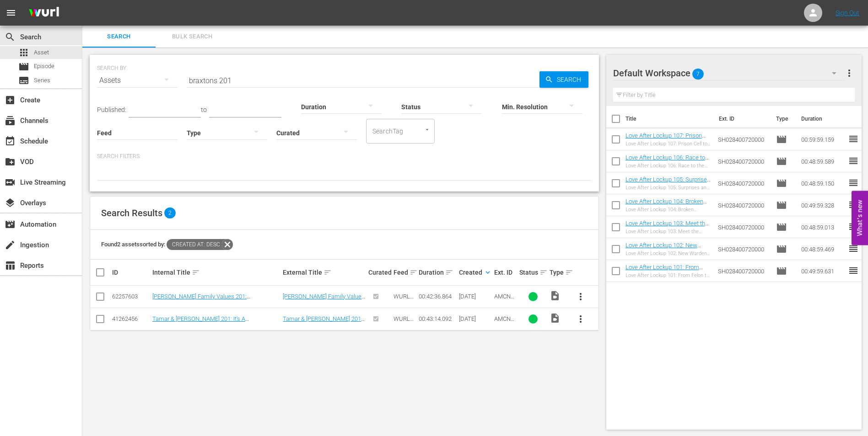 Image resolution: width=868 pixels, height=436 pixels. What do you see at coordinates (10, 162) in the screenshot?
I see `span: VOD` at bounding box center [10, 162].